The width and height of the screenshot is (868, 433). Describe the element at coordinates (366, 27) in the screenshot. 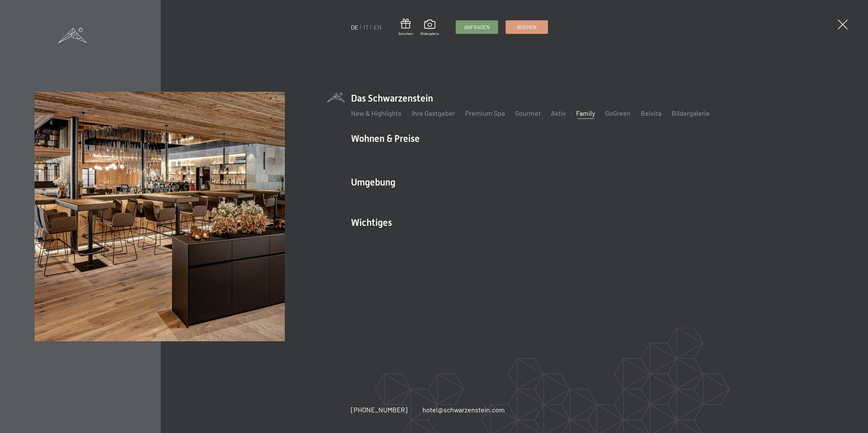

I see `a: IT` at that location.